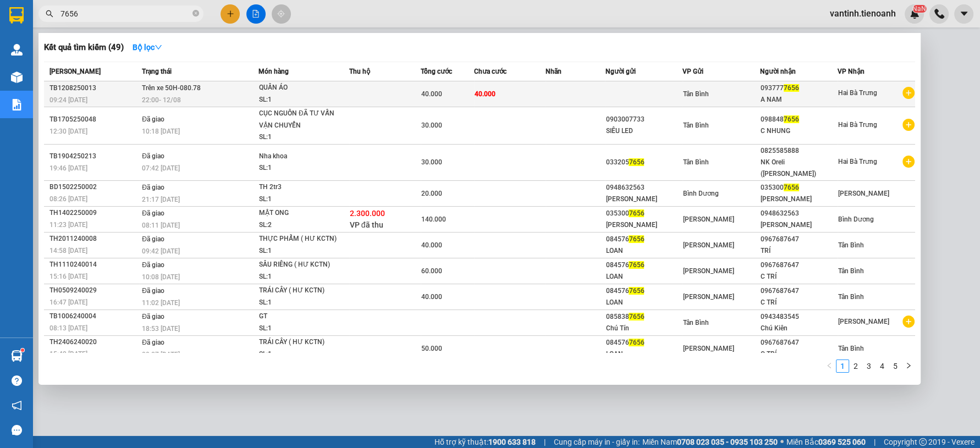 The image size is (980, 448). I want to click on div: TH1402250009, so click(94, 213).